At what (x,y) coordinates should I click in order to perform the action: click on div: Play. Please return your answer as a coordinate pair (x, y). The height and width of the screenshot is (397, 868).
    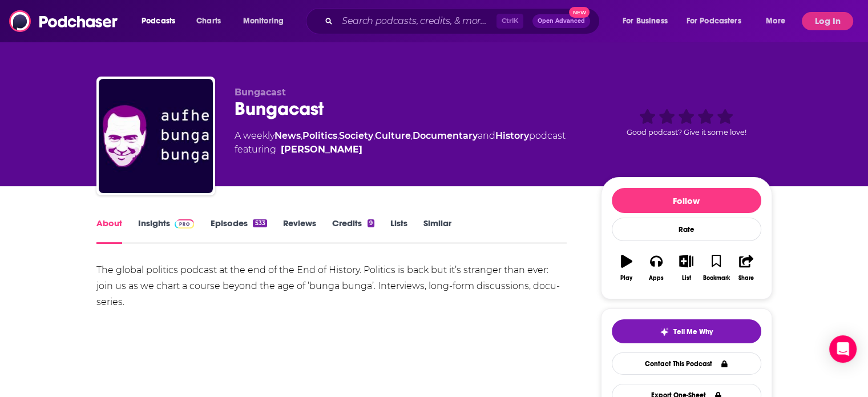
    Looking at the image, I should click on (626, 278).